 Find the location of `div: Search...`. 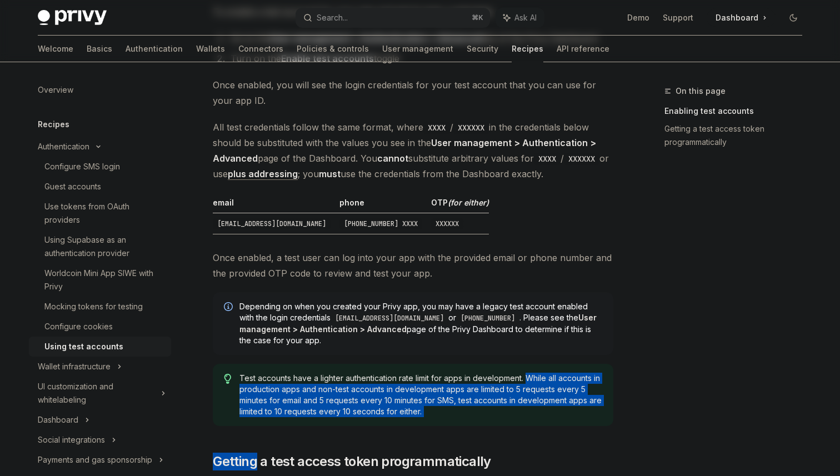

div: Search... is located at coordinates (332, 18).